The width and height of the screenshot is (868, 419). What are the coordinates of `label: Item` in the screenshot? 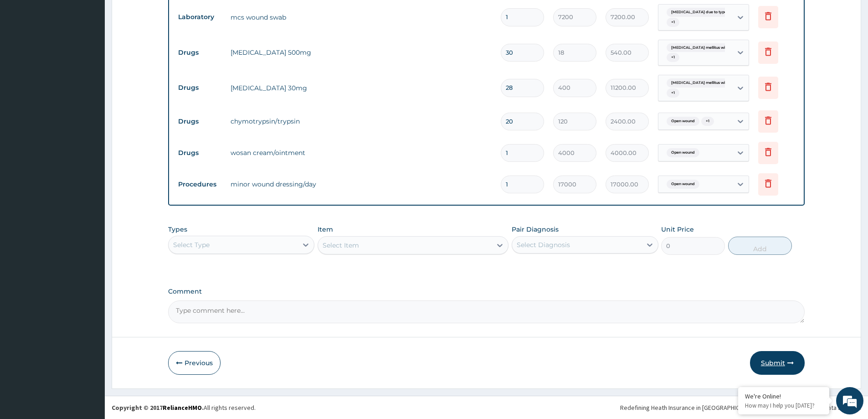 It's located at (325, 229).